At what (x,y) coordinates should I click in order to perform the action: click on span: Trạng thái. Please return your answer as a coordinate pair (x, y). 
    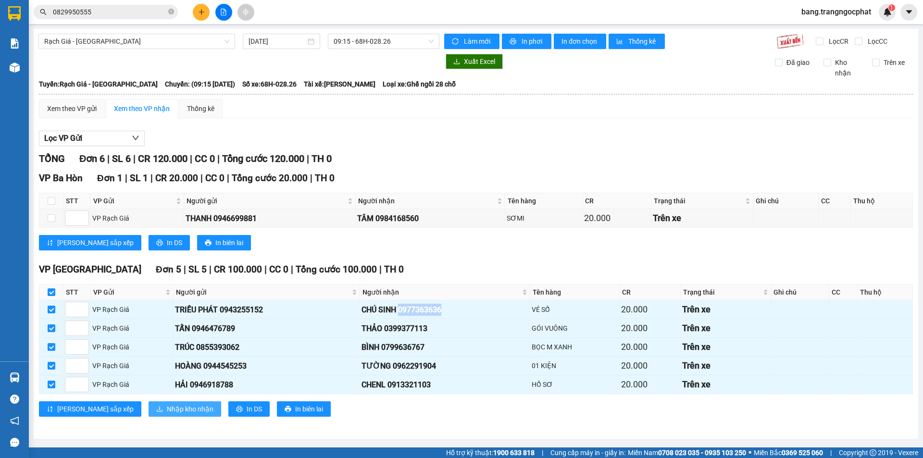
    Looking at the image, I should click on (699, 201).